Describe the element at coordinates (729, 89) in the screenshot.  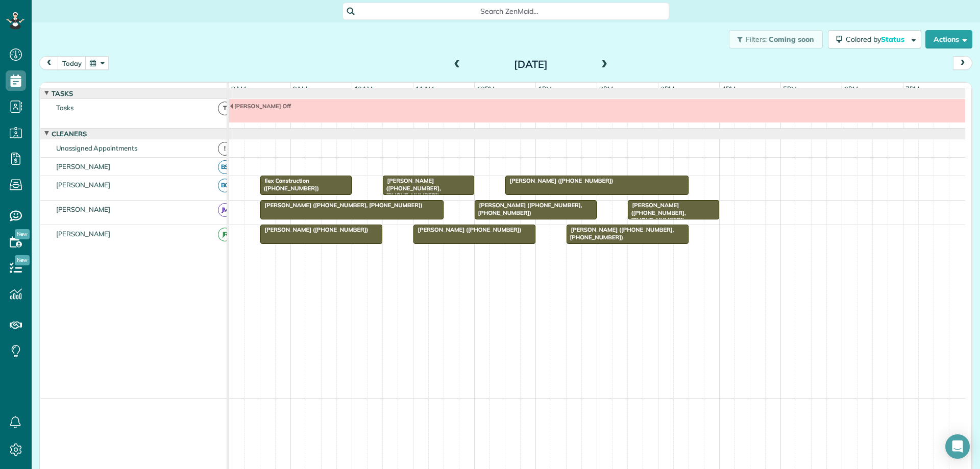
I see `span: 4pm` at that location.